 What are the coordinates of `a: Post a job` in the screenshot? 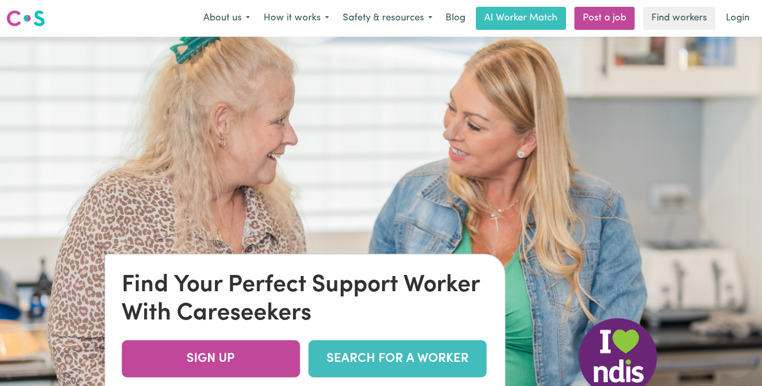 It's located at (605, 18).